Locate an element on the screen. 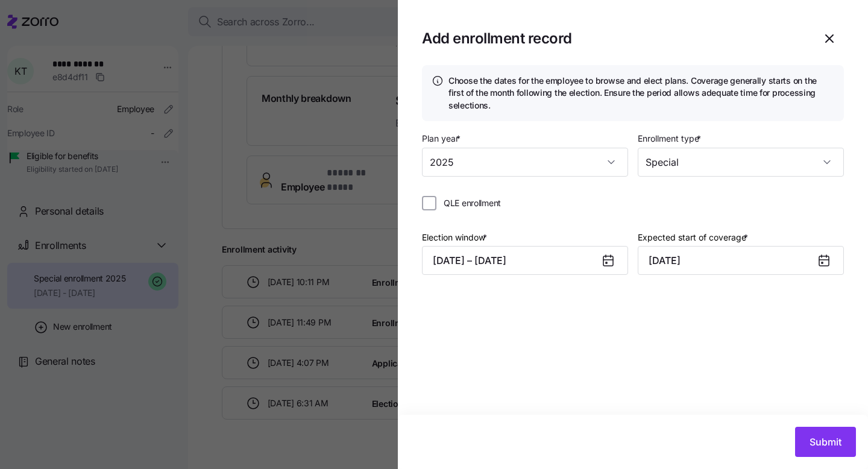 This screenshot has height=469, width=868. button: Submit is located at coordinates (825, 442).